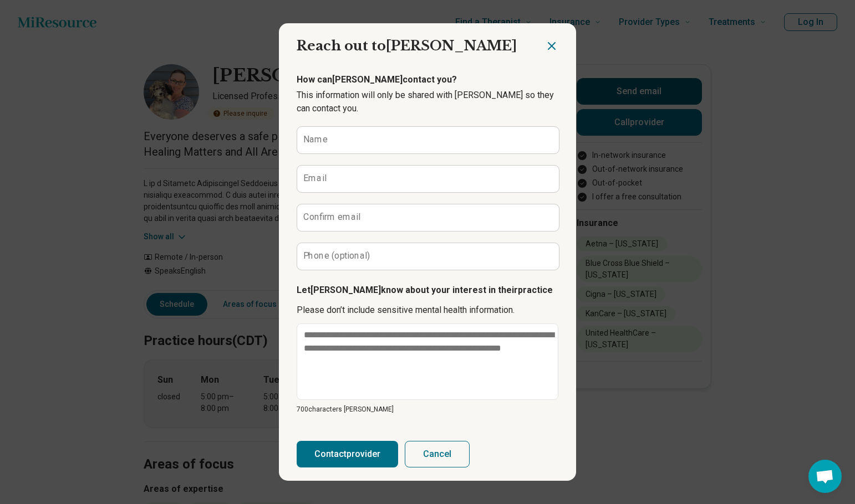  Describe the element at coordinates (332, 217) in the screenshot. I see `label: Confirm email` at that location.